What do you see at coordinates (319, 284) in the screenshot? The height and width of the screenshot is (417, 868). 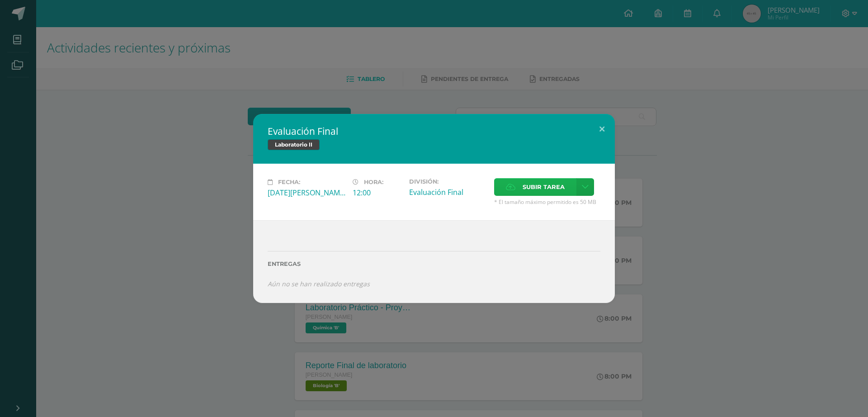 I see `i: Aún no se han realizado entregas` at bounding box center [319, 284].